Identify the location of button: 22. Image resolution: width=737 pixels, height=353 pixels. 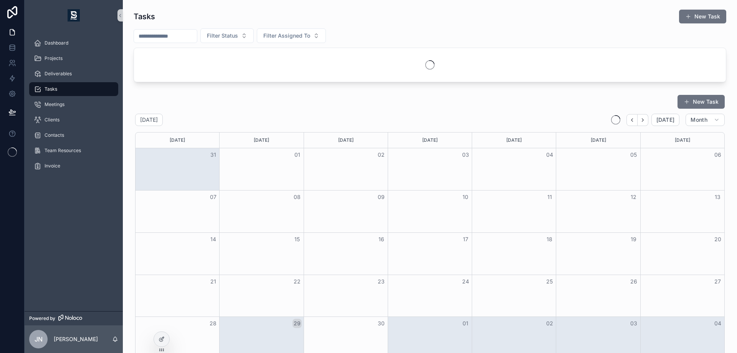
(297, 282).